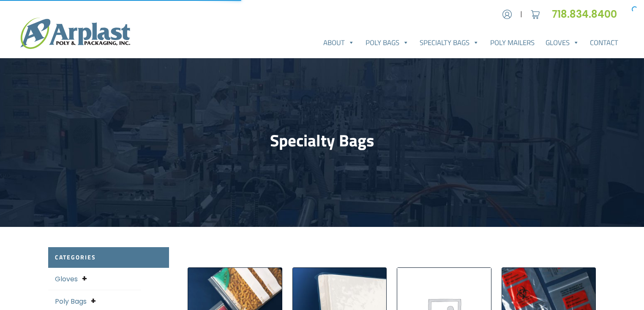 The width and height of the screenshot is (644, 310). What do you see at coordinates (450, 43) in the screenshot?
I see `a: Specialty Bags` at bounding box center [450, 43].